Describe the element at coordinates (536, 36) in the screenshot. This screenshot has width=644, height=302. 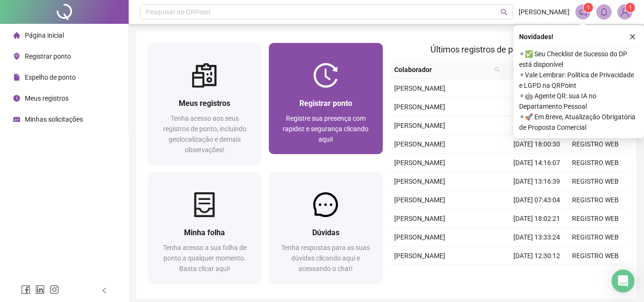
I see `span: Novidades !` at that location.